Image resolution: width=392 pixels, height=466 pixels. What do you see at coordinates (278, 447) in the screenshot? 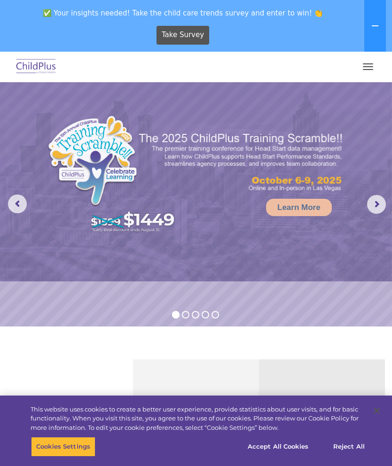
I see `button: Accept All Cookies` at bounding box center [278, 447].